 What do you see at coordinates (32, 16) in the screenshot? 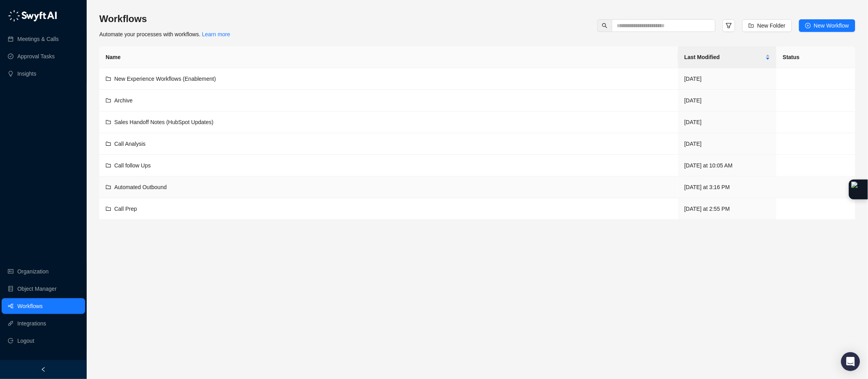
I see `img: logo-05li4sbe.png` at bounding box center [32, 16].